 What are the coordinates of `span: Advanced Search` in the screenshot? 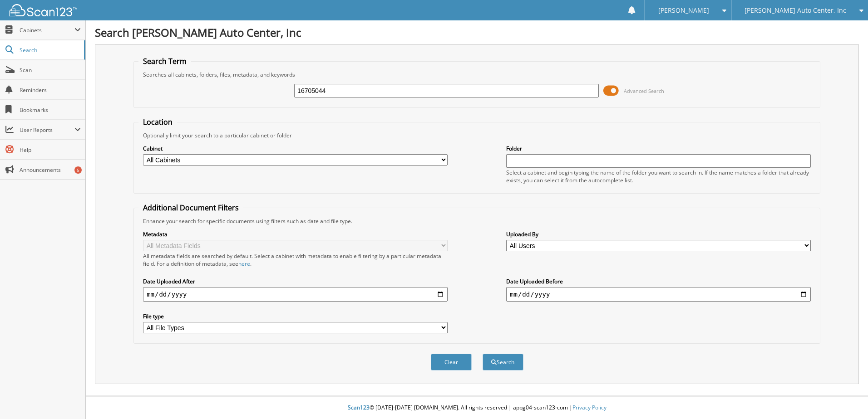 It's located at (644, 91).